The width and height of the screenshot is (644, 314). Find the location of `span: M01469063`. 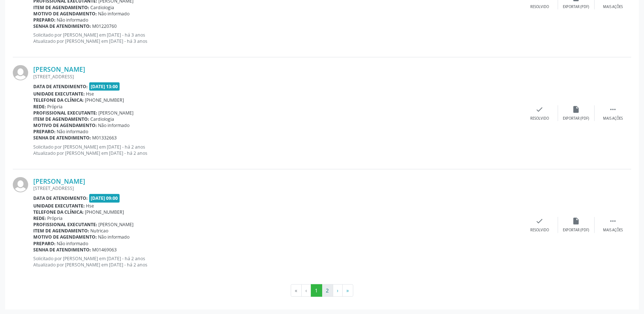

span: M01469063 is located at coordinates (105, 250).